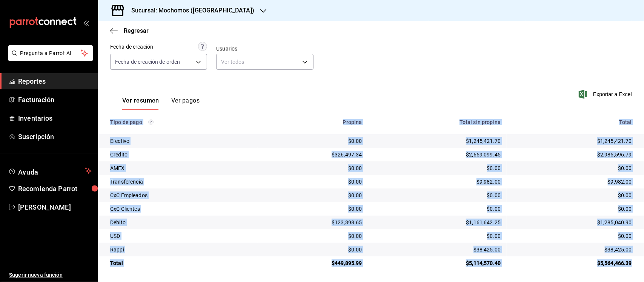 The image size is (644, 282). I want to click on div: Rappi, so click(181, 249).